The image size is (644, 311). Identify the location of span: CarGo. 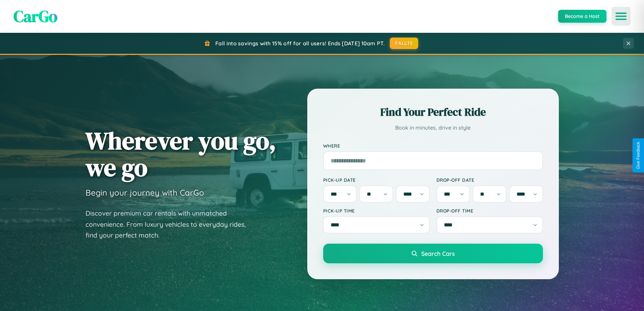
(35, 16).